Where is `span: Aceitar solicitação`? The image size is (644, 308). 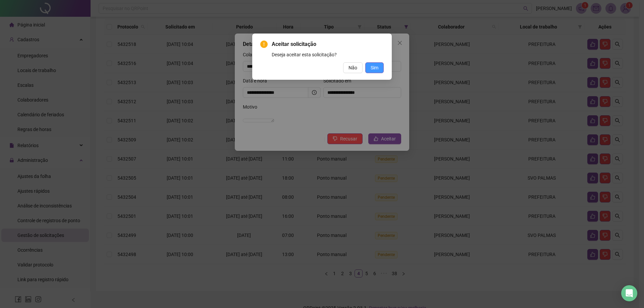
span: Aceitar solicitação is located at coordinates (328, 45).